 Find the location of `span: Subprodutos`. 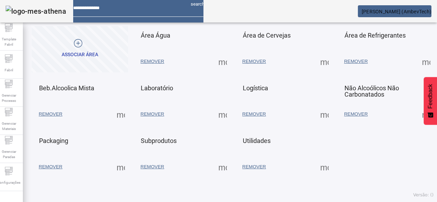

span: Subprodutos is located at coordinates (159, 141).